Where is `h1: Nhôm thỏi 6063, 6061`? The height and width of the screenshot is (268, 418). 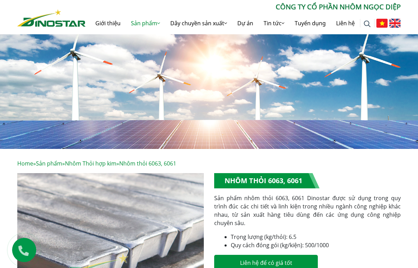
h1: Nhôm thỏi 6063, 6061 is located at coordinates (267, 180).